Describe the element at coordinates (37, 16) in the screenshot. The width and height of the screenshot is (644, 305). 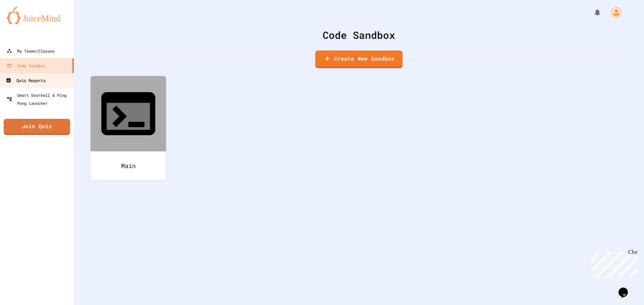
I see `img: logo-orange.svg` at that location.